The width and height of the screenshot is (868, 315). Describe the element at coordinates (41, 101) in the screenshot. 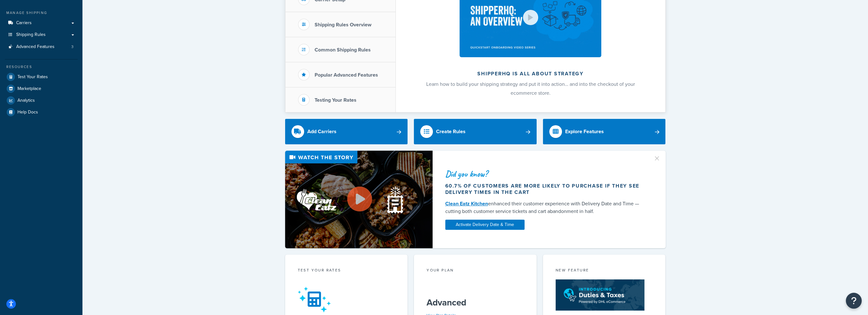

I see `a: Analytics` at that location.